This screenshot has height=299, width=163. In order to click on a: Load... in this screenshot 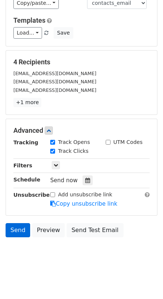, I will do `click(28, 33)`.